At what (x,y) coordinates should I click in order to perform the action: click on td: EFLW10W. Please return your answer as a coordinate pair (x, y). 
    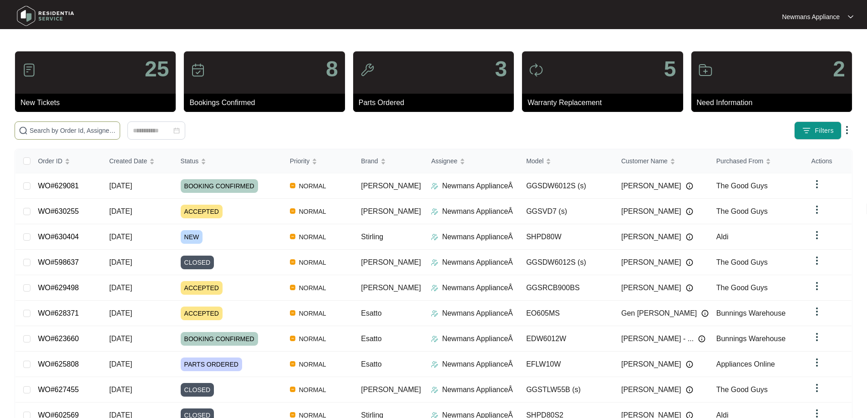
    Looking at the image, I should click on (566, 365).